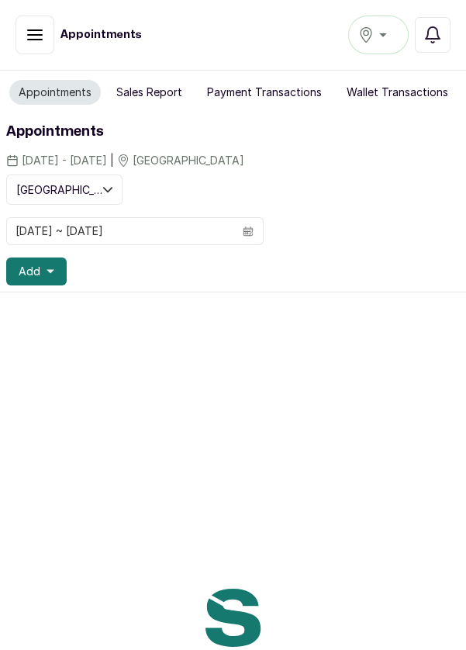 This screenshot has height=650, width=466. What do you see at coordinates (248, 231) in the screenshot?
I see `svg: calendar` at bounding box center [248, 231].